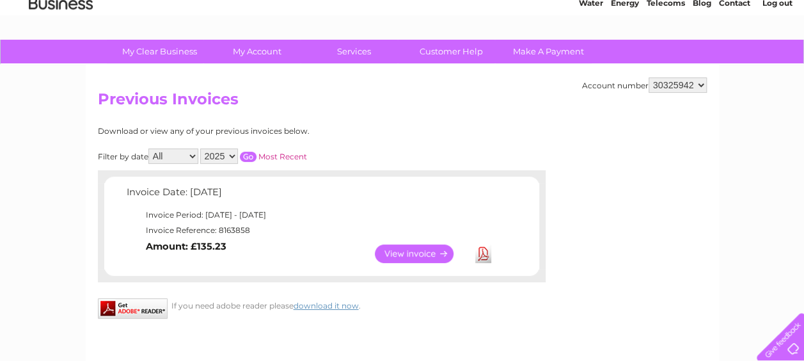  What do you see at coordinates (354, 51) in the screenshot?
I see `a: Services` at bounding box center [354, 51].